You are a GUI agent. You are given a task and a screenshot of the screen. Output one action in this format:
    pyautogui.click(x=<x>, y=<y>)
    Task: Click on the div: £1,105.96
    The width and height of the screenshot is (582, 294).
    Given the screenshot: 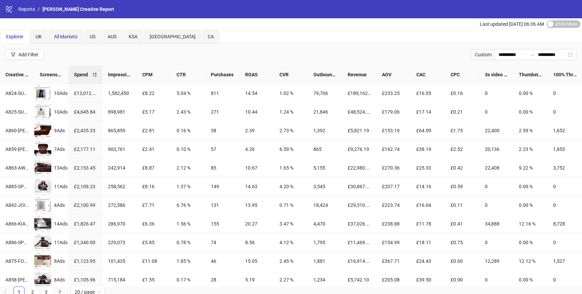 What is the action you would take?
    pyautogui.click(x=86, y=280)
    